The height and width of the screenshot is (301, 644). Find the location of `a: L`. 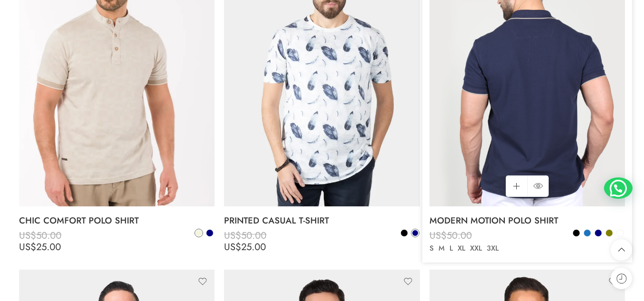

a: L is located at coordinates (451, 248).